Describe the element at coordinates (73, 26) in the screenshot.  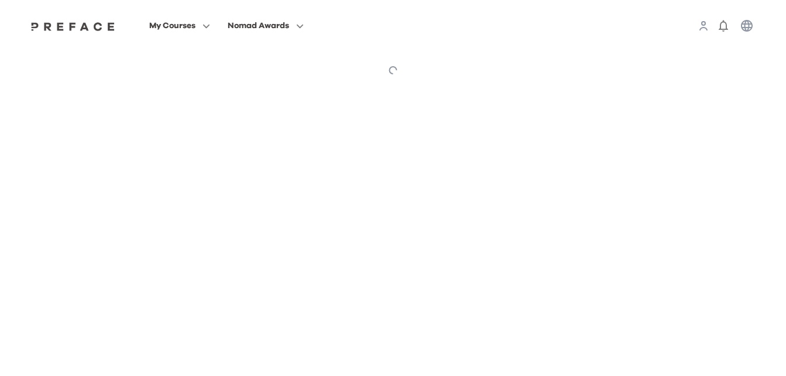
I see `a: Preface Logo` at that location.